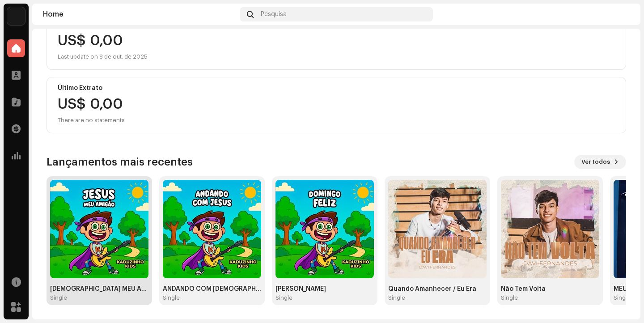  What do you see at coordinates (324, 229) in the screenshot?
I see `img: 55d05d56-c553-49c1-bf3a-6f1ac7c35b66` at bounding box center [324, 229].